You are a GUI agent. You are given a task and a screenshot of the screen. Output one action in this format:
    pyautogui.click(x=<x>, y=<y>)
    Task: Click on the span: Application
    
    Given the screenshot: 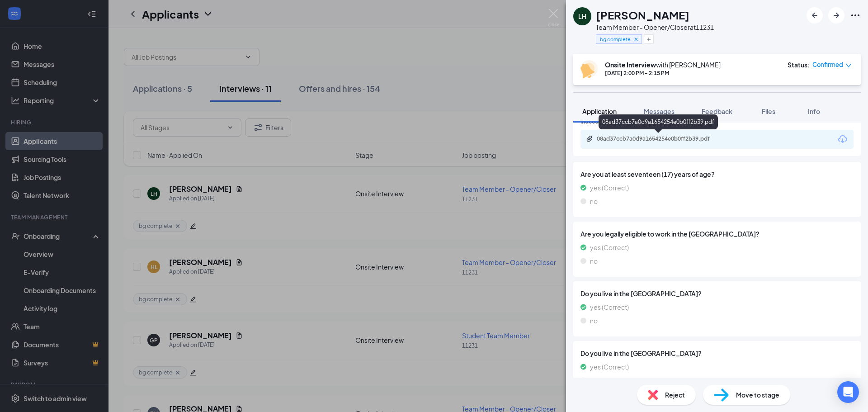 What is the action you would take?
    pyautogui.click(x=599, y=111)
    